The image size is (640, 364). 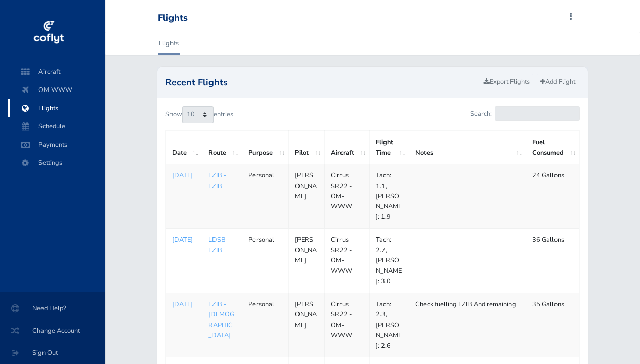 I want to click on span: Change Account, so click(x=53, y=330).